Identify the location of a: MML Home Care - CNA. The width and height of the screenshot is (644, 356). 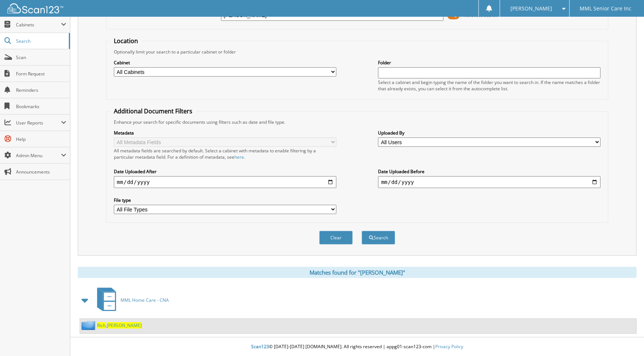
(130, 300).